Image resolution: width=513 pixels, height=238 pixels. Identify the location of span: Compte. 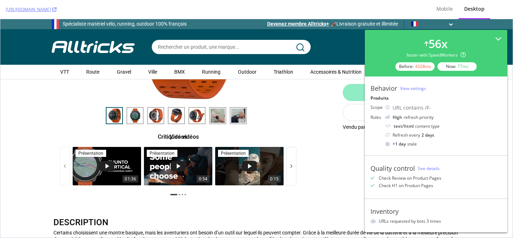
(421, 34).